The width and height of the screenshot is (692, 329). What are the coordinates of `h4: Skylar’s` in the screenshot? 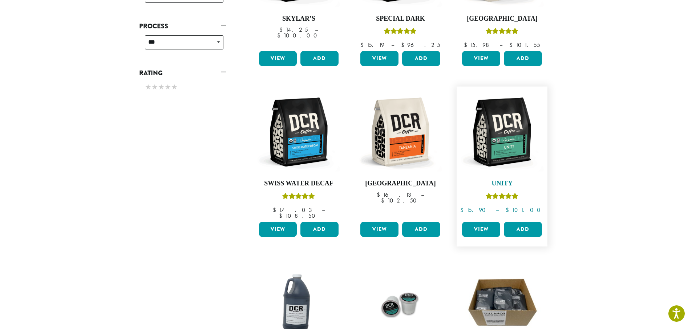 It's located at (299, 19).